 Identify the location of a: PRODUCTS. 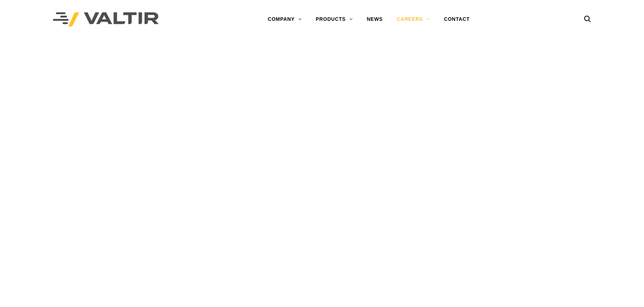
(334, 20).